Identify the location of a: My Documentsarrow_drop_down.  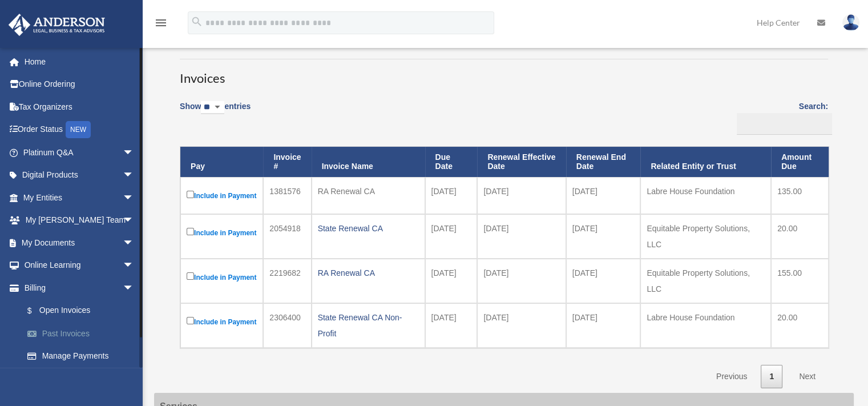
(79, 243).